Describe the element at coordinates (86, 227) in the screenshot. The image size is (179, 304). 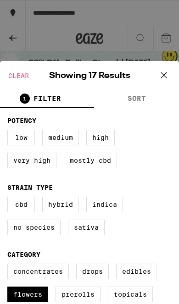
I see `label: Sativa` at that location.